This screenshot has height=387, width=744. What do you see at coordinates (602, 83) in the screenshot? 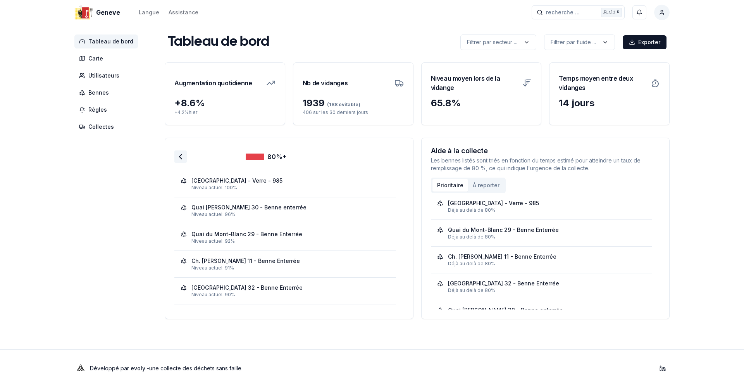
I see `h3: Temps moyen entre deux vidanges` at bounding box center [602, 83].